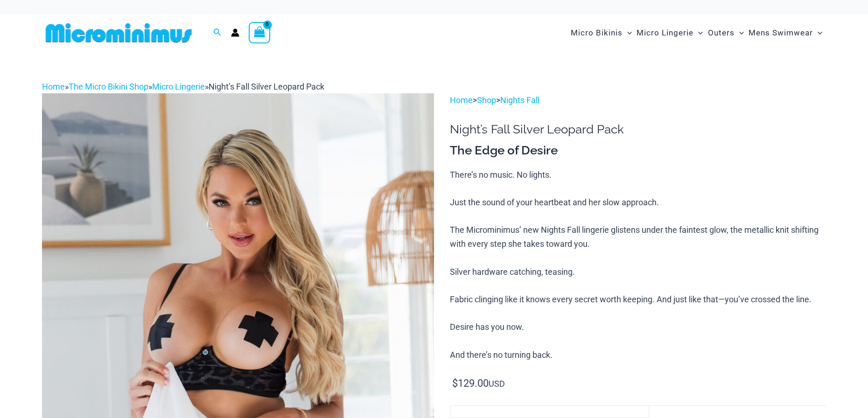 The height and width of the screenshot is (418, 868). I want to click on a: Search icon link, so click(217, 32).